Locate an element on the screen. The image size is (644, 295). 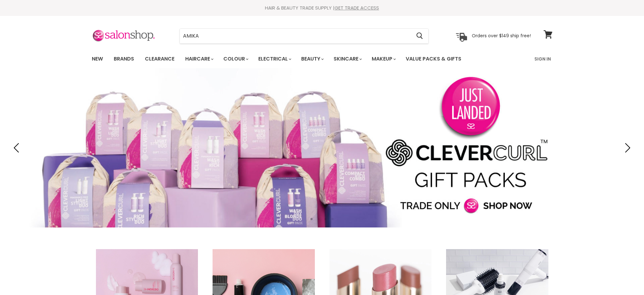
form: Product is located at coordinates (304, 36).